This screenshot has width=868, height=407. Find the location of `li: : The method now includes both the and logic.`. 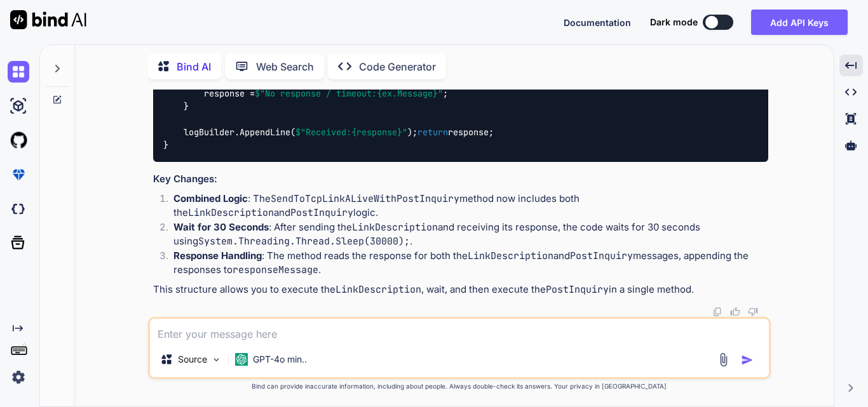

li: : The method now includes both the and logic. is located at coordinates (466, 206).